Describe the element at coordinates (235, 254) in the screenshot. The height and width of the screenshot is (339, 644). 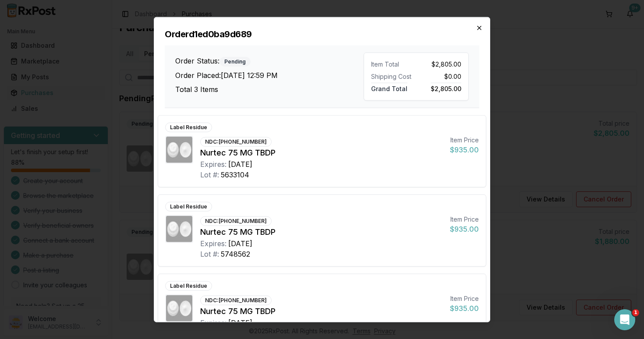
I see `div: 5748562` at that location.